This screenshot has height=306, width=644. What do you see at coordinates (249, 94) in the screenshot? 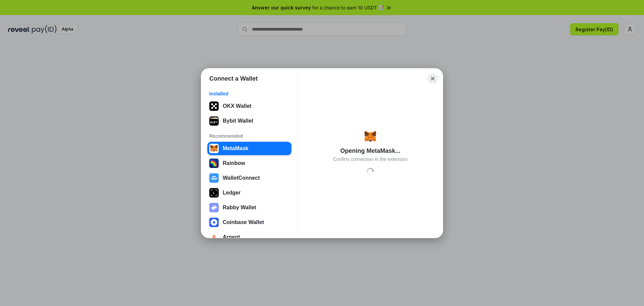
I see `div: Installed` at bounding box center [249, 94].